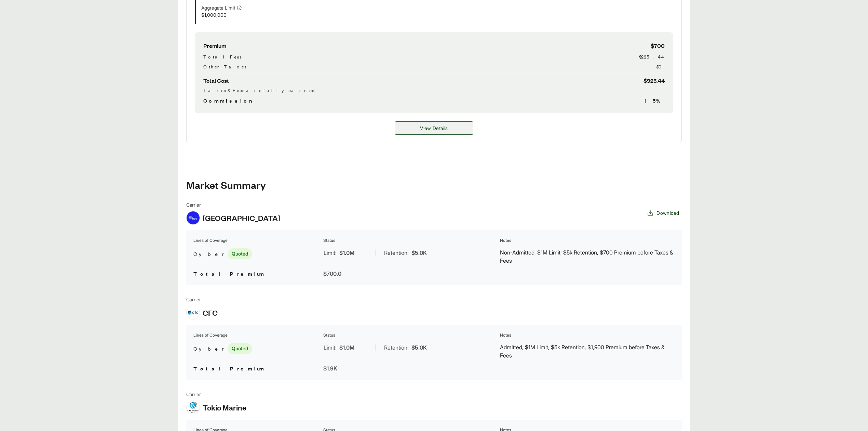  Describe the element at coordinates (434, 128) in the screenshot. I see `button: View Details` at that location.